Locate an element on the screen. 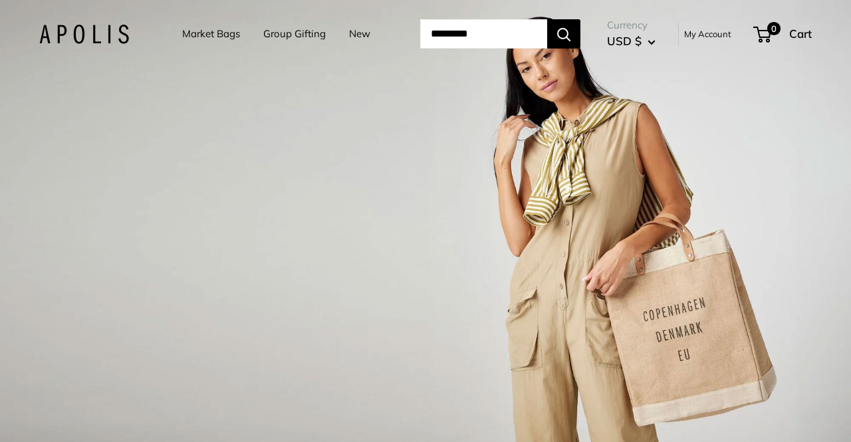 This screenshot has height=442, width=851. span: USD $ is located at coordinates (625, 41).